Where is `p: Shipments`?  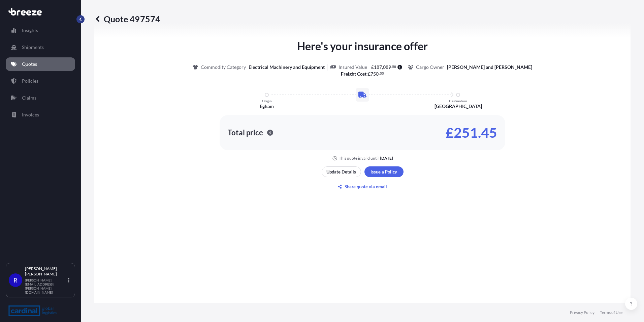 p: Shipments is located at coordinates (33, 48).